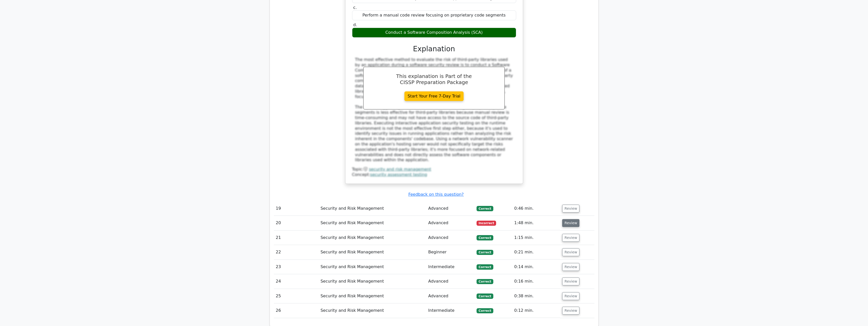  What do you see at coordinates (434, 175) in the screenshot?
I see `div: Concept:` at bounding box center [434, 175].